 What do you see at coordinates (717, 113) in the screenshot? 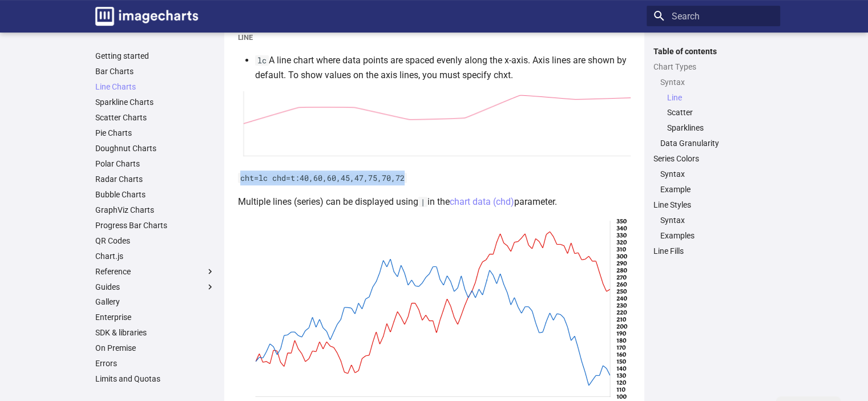
I see `nav: Syntax` at bounding box center [717, 113].